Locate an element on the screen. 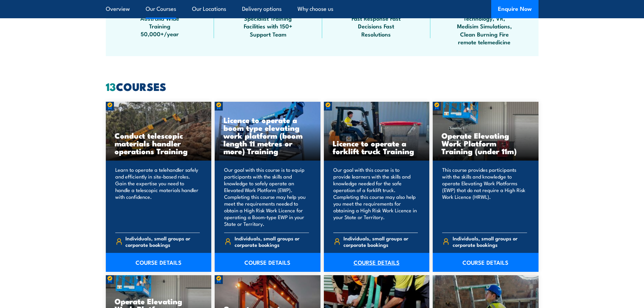  strong: 13 is located at coordinates (111, 86).